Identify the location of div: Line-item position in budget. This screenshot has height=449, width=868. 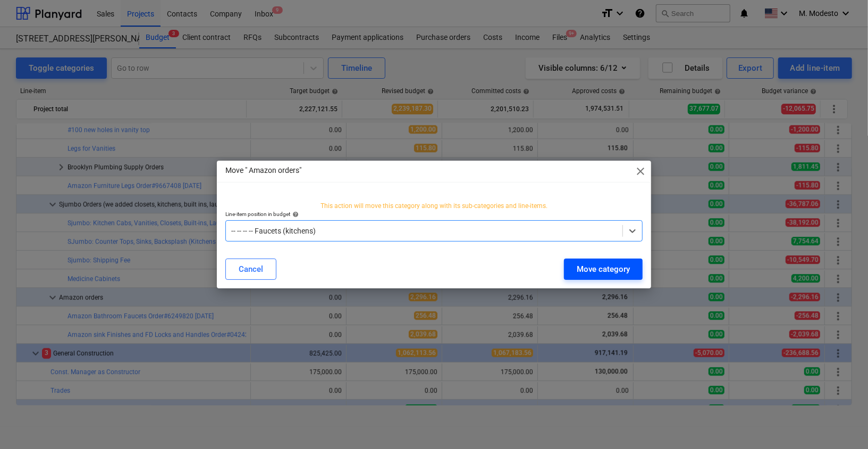
(434, 214).